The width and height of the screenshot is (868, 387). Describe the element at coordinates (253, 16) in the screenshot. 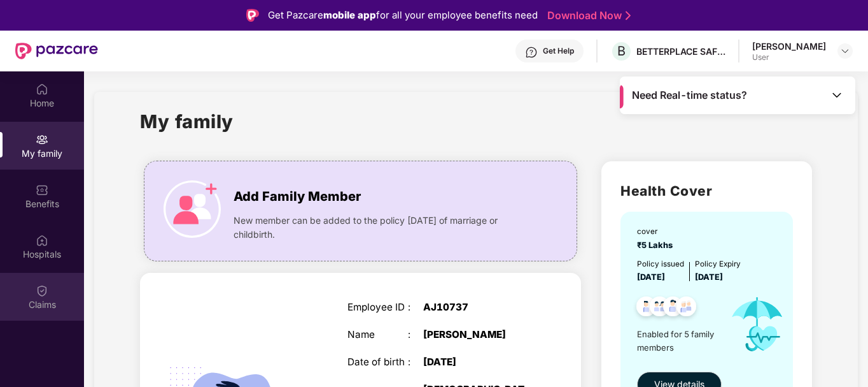

I see `img: Logo` at that location.